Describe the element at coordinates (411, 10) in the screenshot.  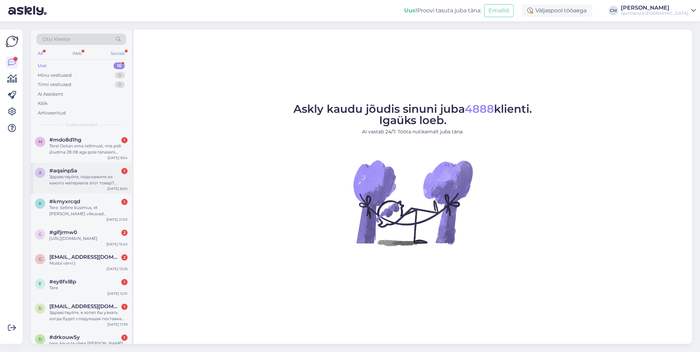
I see `b: Uus!` at that location.